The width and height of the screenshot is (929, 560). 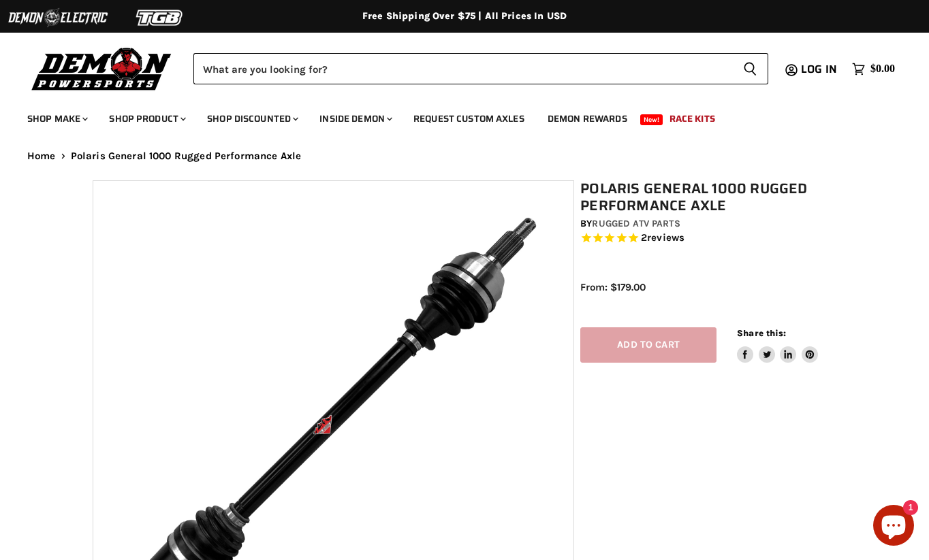 What do you see at coordinates (58, 18) in the screenshot?
I see `img: Demon Electric Logo 2` at bounding box center [58, 18].